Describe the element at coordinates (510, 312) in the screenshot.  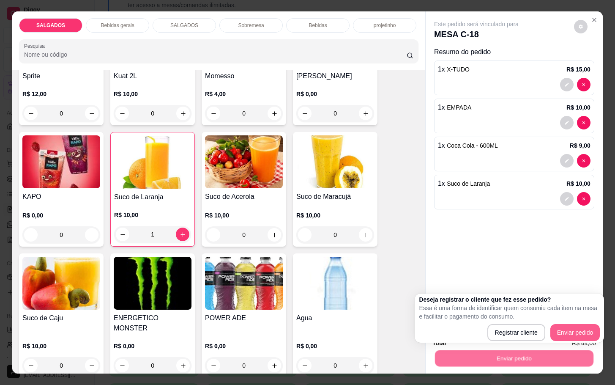
I see `p: Essa é uma forma de identificar quem consumiu cada item na mesa e facilitar o pagamento do consumo.` at that location.